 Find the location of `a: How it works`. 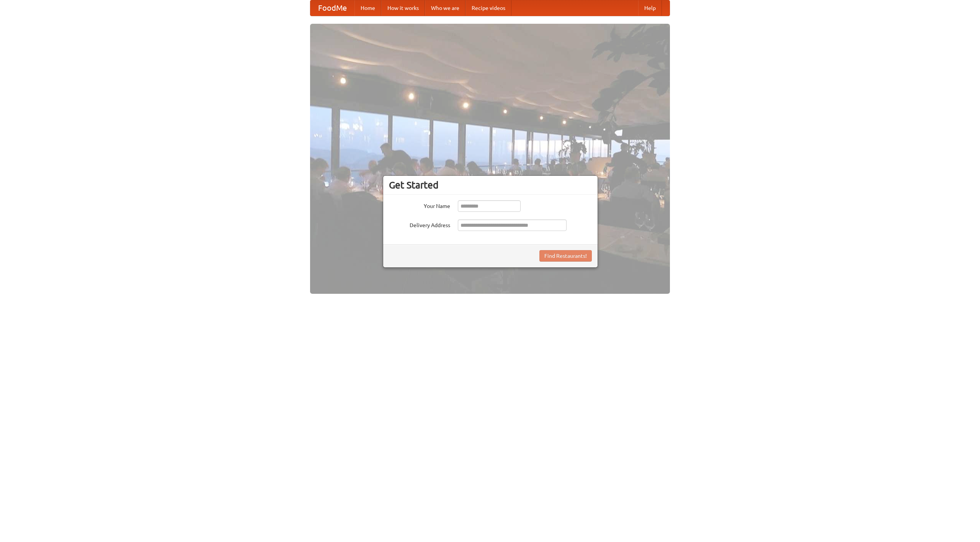

a: How it works is located at coordinates (403, 8).